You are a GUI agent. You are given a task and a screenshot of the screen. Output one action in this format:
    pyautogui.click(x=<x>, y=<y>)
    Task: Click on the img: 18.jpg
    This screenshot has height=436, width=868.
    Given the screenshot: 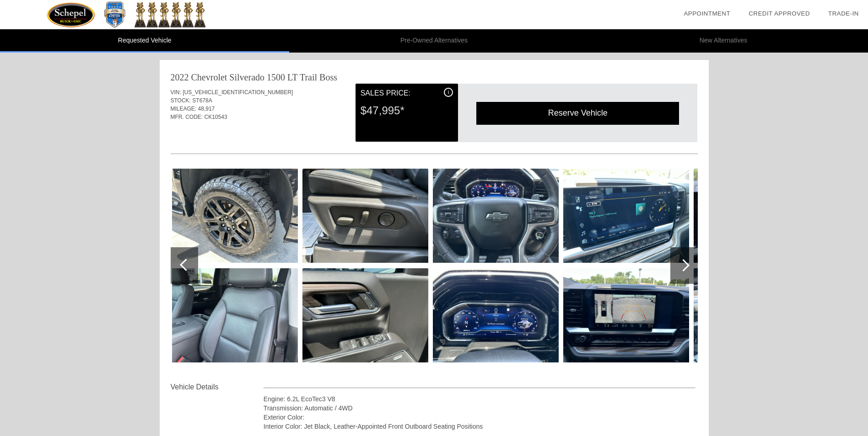 What is the action you would take?
    pyautogui.click(x=757, y=216)
    